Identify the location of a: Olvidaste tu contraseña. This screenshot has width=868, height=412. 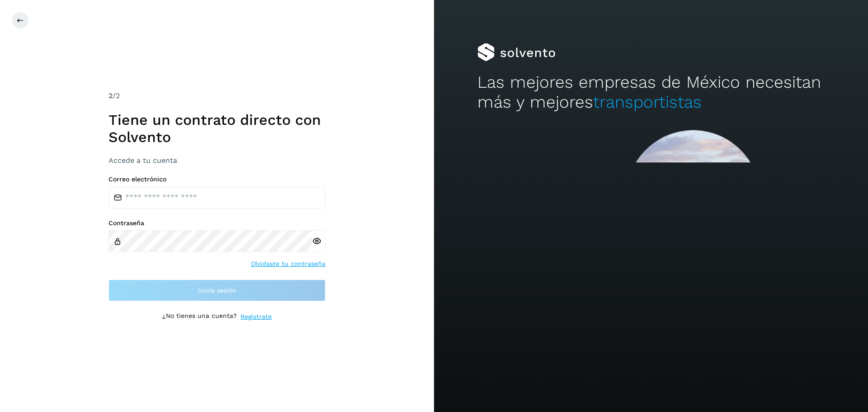
(287, 264).